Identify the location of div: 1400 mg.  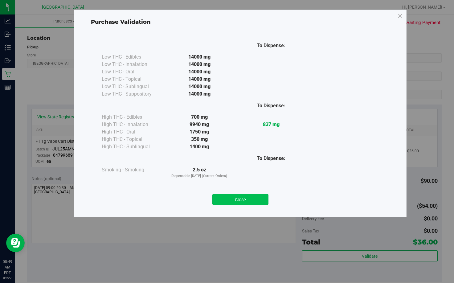
(199, 147).